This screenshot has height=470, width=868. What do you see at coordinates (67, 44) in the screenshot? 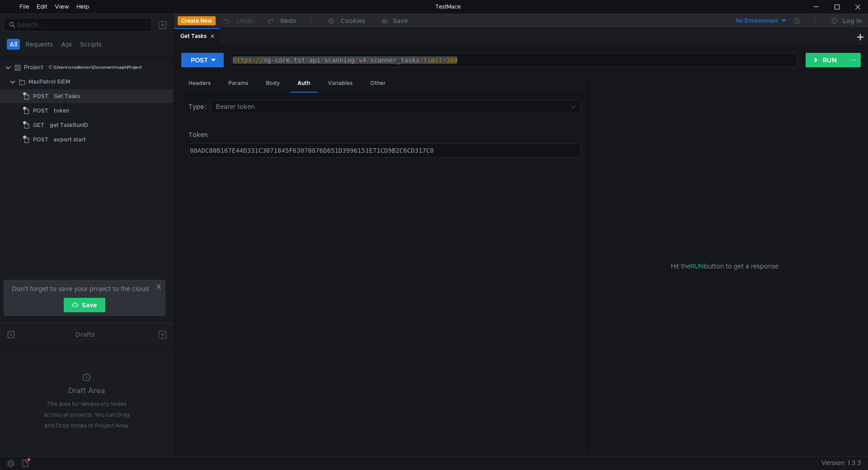
I see `button: Api` at bounding box center [67, 44].